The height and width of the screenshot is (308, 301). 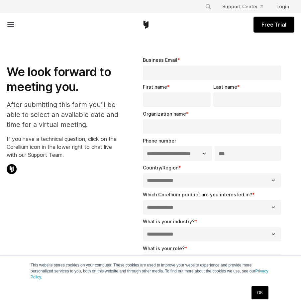 I want to click on span: Phone number, so click(x=159, y=141).